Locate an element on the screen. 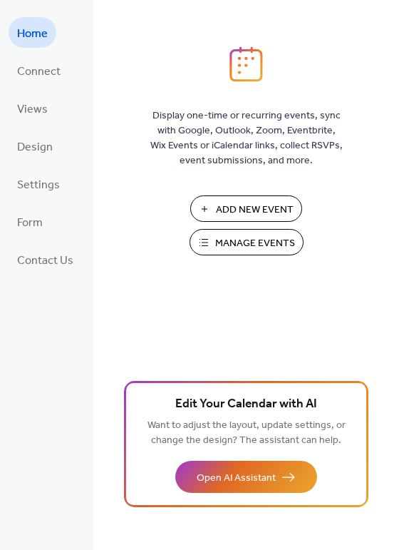 This screenshot has height=550, width=399. a: Contact Us is located at coordinates (45, 259).